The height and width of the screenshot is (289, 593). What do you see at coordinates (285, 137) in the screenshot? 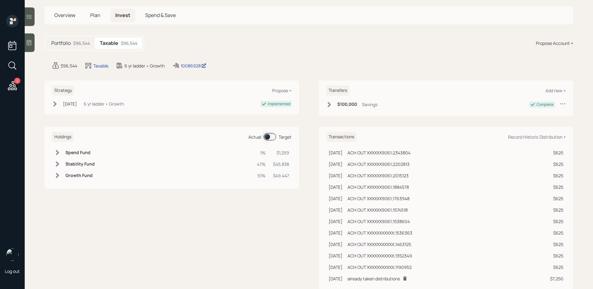
I see `div: Target` at bounding box center [285, 137].